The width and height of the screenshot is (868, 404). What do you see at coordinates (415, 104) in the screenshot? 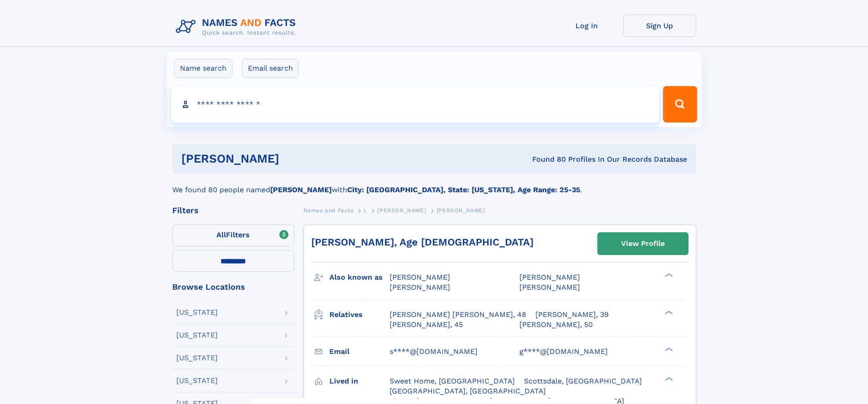
I see `input: search input` at bounding box center [415, 104].